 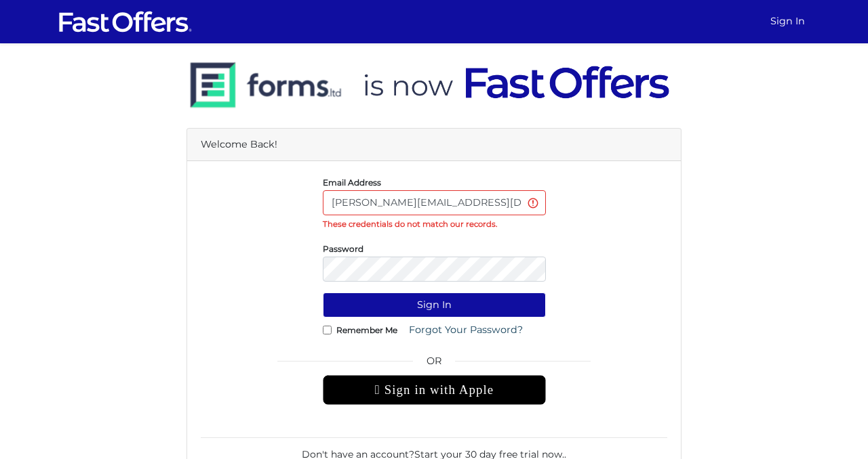 What do you see at coordinates (466, 329) in the screenshot?
I see `a: Forgot Your Password?` at bounding box center [466, 329].